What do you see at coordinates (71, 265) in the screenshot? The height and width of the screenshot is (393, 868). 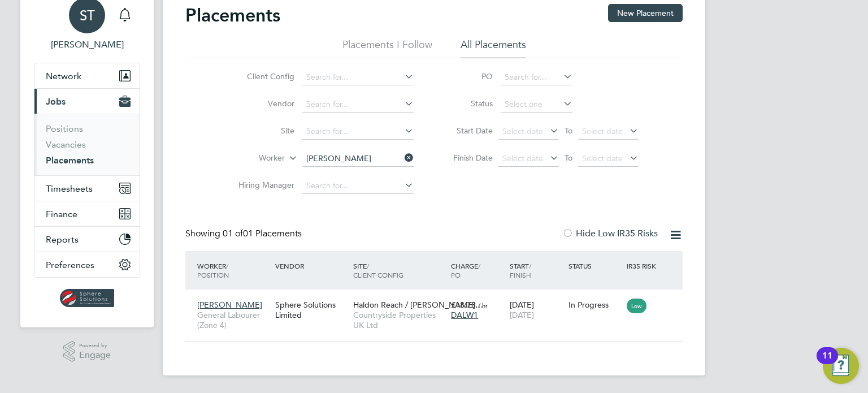 I see `span: Preferences` at bounding box center [71, 265].